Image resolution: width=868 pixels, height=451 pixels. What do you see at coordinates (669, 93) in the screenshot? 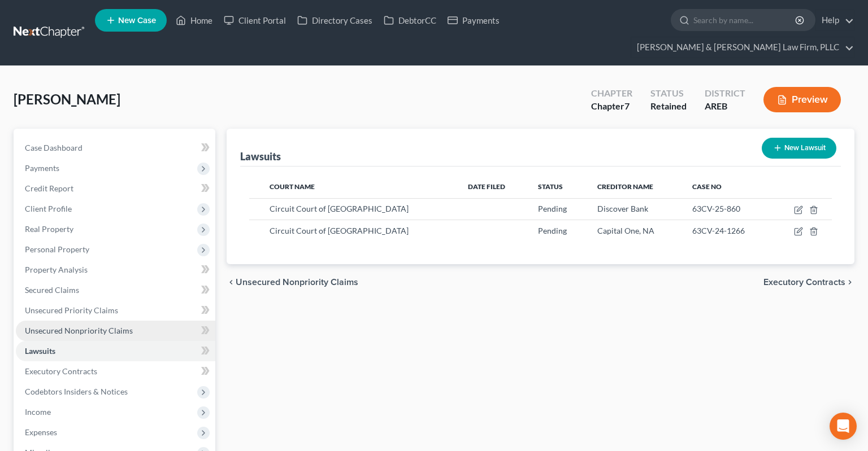
I see `div: Status` at bounding box center [669, 93].